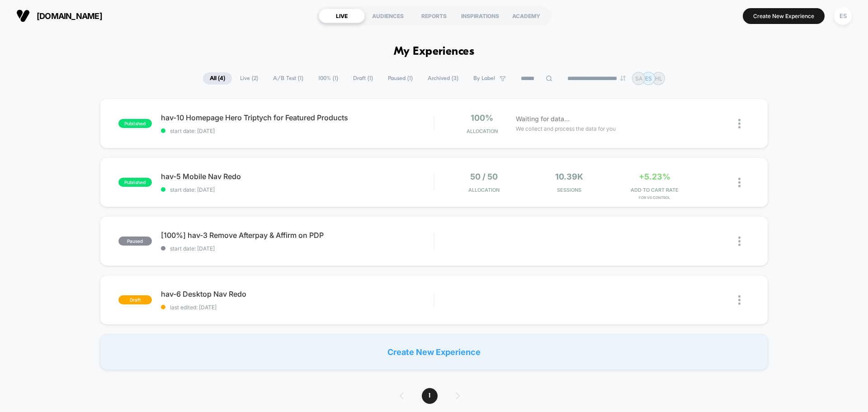 Image resolution: width=868 pixels, height=412 pixels. I want to click on span: By Label, so click(485, 78).